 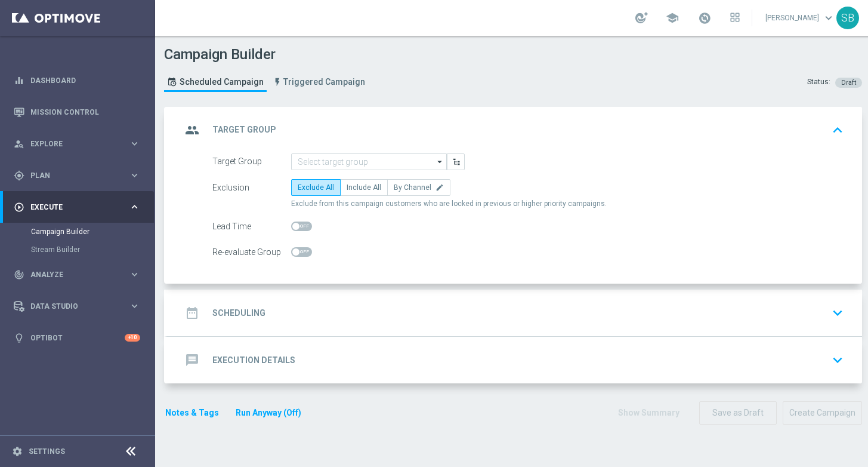 What do you see at coordinates (269, 413) in the screenshot?
I see `button: Run Anyway (Off)` at bounding box center [269, 413].